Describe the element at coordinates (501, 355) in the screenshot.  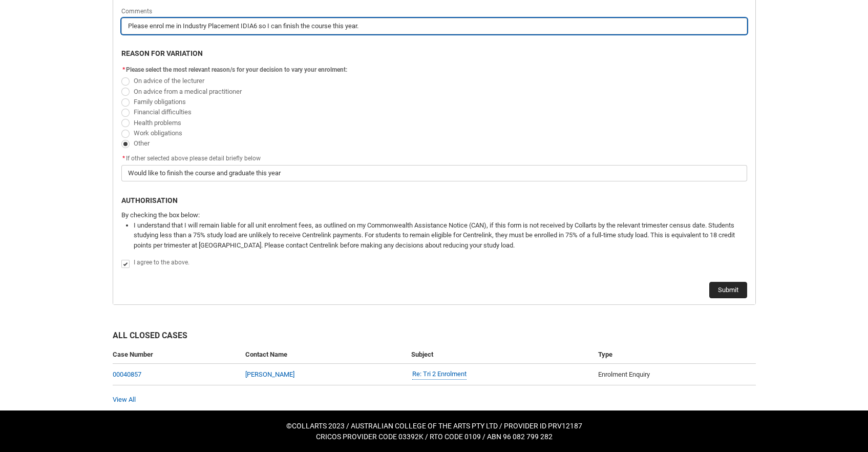
I see `th: Subject` at that location.